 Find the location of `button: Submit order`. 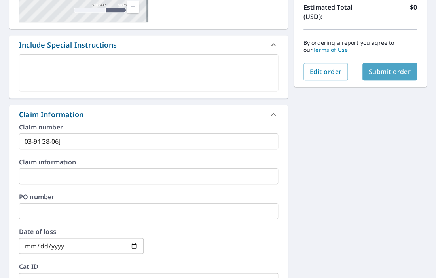

button: Submit order is located at coordinates (390, 72).